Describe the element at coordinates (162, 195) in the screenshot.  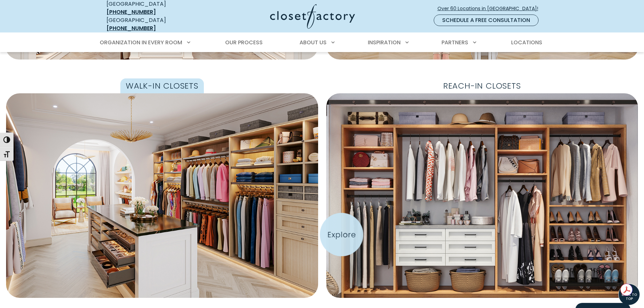
I see `img: Walk-in closet with island` at that location.